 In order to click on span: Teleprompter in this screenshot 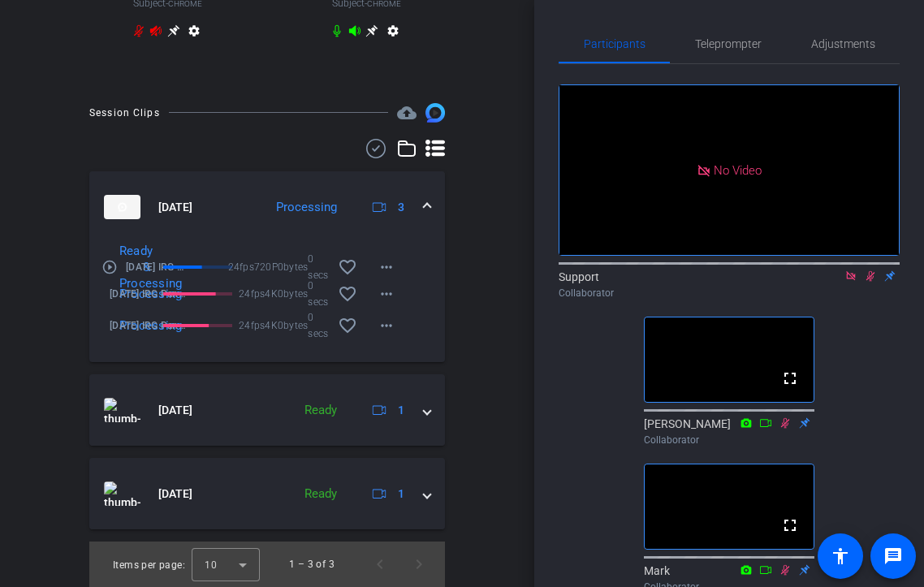, I will do `click(728, 44)`.